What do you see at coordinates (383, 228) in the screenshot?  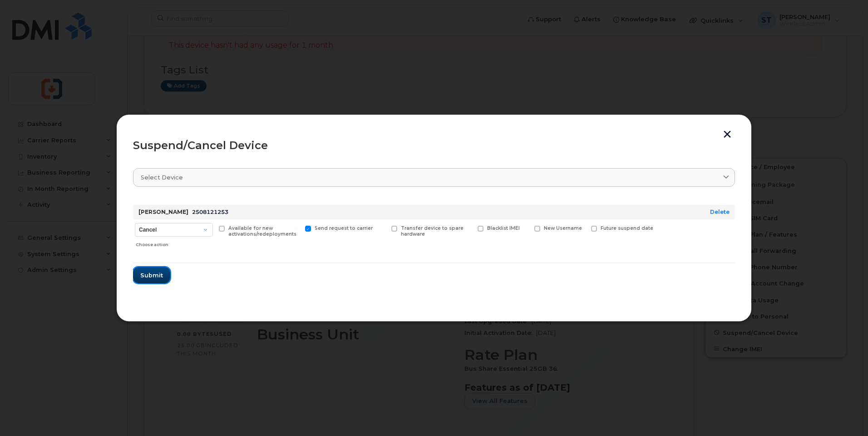 I see `input: Transfer device to spare hardware` at bounding box center [383, 228].